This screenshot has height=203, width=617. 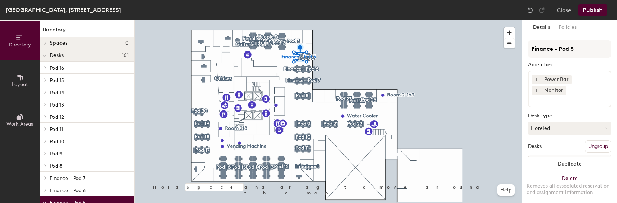 What do you see at coordinates (87, 31) in the screenshot?
I see `h1: Directory` at bounding box center [87, 31].